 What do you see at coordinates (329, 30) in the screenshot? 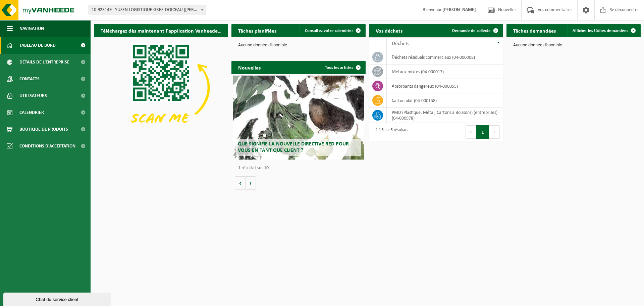
I see `font: Consultez votre calendrier` at bounding box center [329, 30].